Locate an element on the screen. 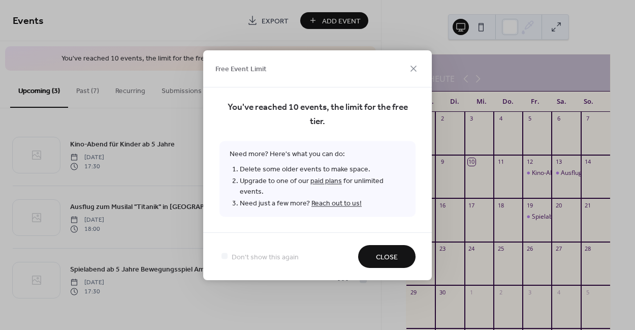 The width and height of the screenshot is (635, 330). span: Close is located at coordinates (386, 256).